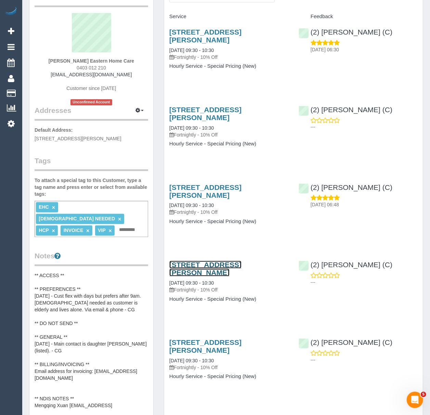  I want to click on a: Automaid Logo, so click(11, 12).